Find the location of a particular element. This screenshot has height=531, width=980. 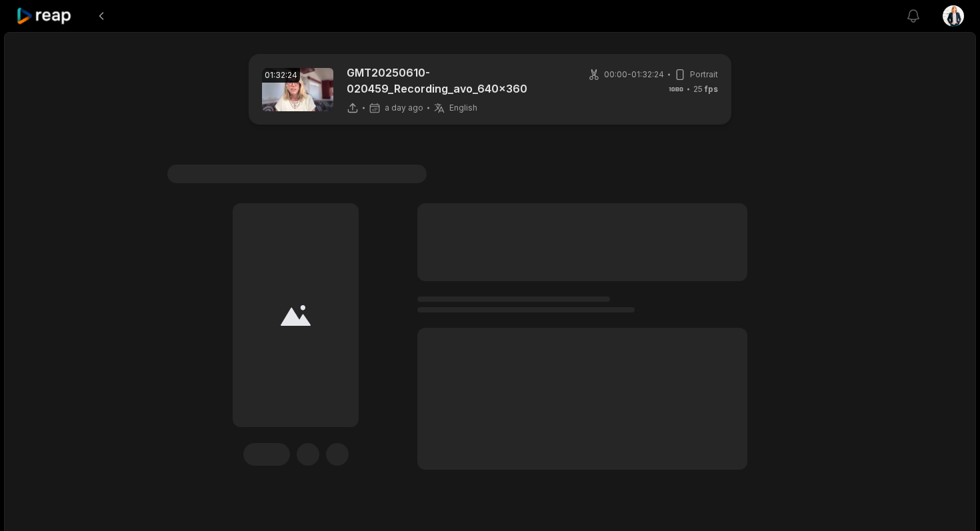

span: 25 is located at coordinates (705, 90).